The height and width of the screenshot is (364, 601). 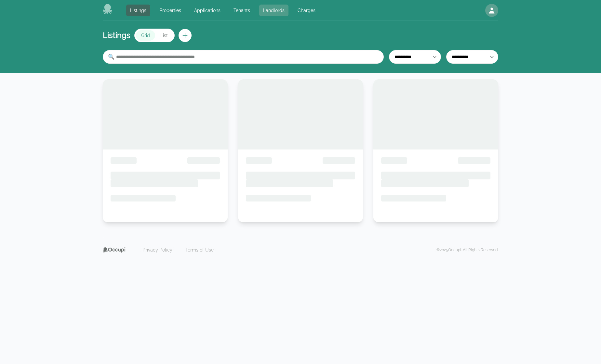 What do you see at coordinates (145, 36) in the screenshot?
I see `button: Grid` at bounding box center [145, 36].